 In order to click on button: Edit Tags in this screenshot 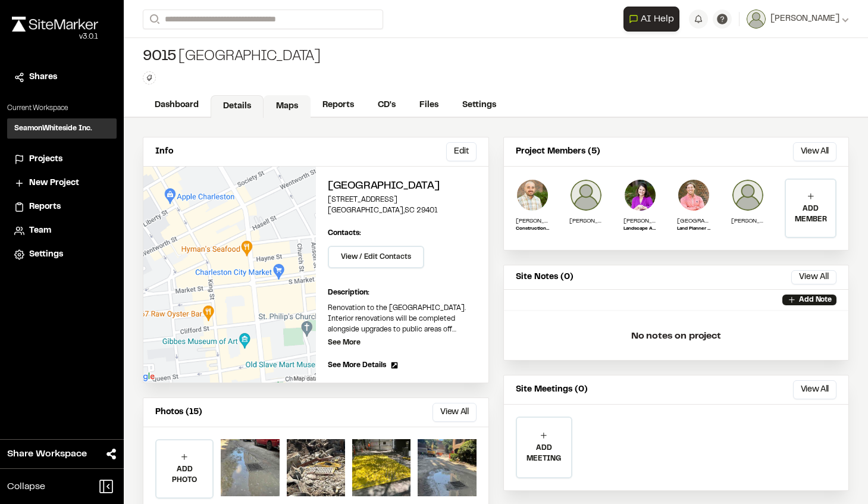, I will do `click(149, 78)`.